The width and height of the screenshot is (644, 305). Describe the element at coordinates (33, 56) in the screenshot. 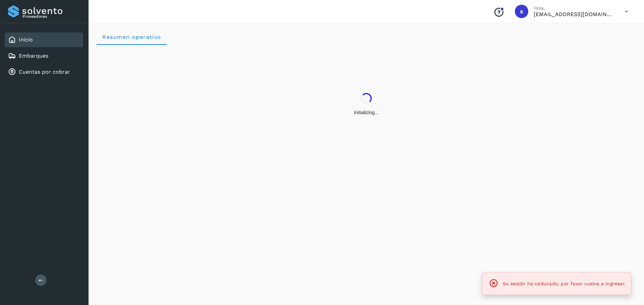

I see `a: Embarques` at that location.